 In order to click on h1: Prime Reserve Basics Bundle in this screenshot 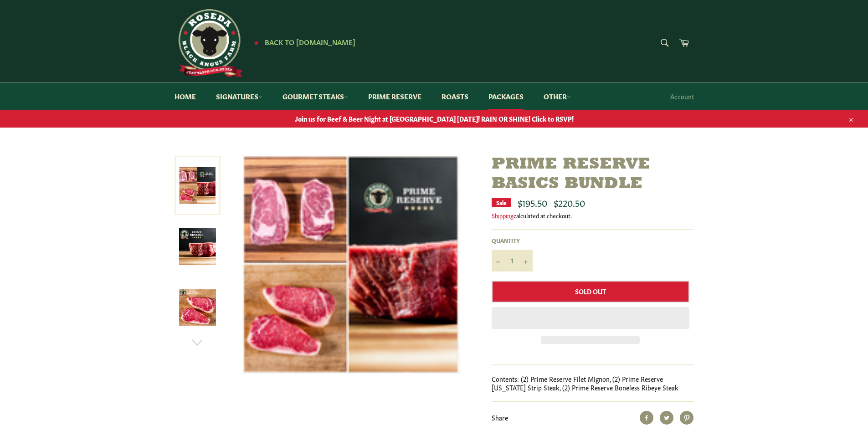, I will do `click(593, 174)`.